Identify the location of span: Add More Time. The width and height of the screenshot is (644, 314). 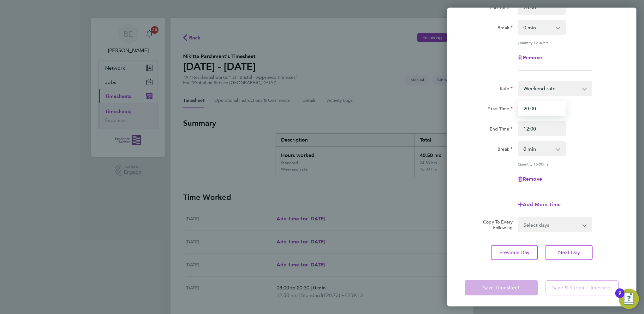
(542, 204).